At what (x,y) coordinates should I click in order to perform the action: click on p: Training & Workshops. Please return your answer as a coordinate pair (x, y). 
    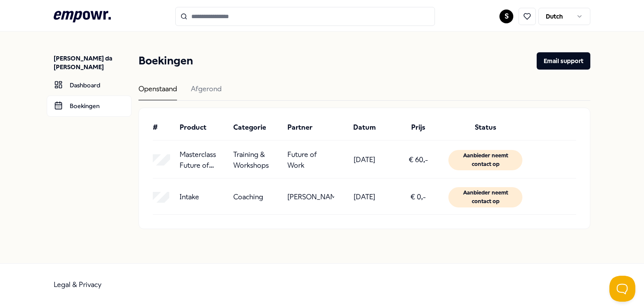
    Looking at the image, I should click on (256, 160).